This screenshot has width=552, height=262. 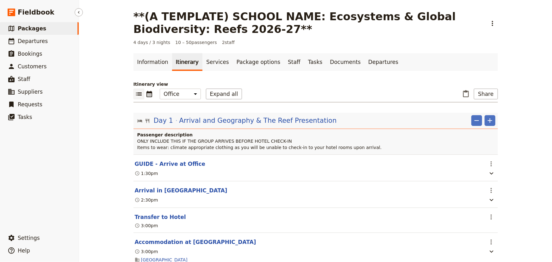 I want to click on button: Expand all, so click(x=224, y=94).